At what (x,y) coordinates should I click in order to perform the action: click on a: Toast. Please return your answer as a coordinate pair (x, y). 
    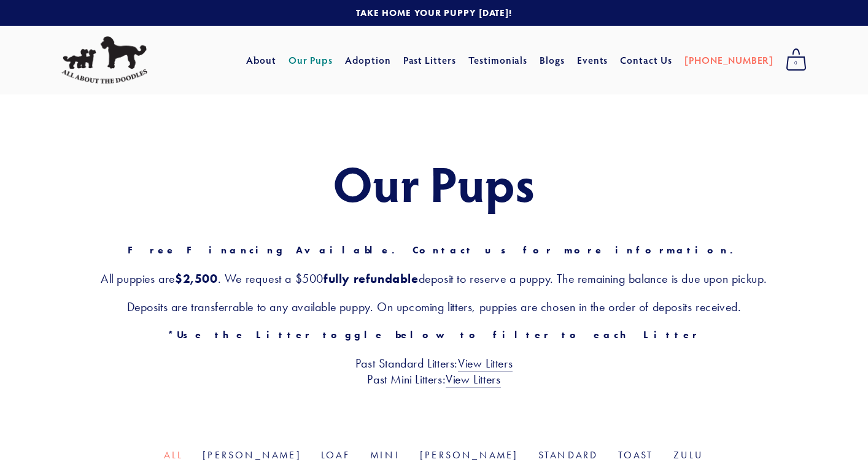
    Looking at the image, I should click on (636, 454).